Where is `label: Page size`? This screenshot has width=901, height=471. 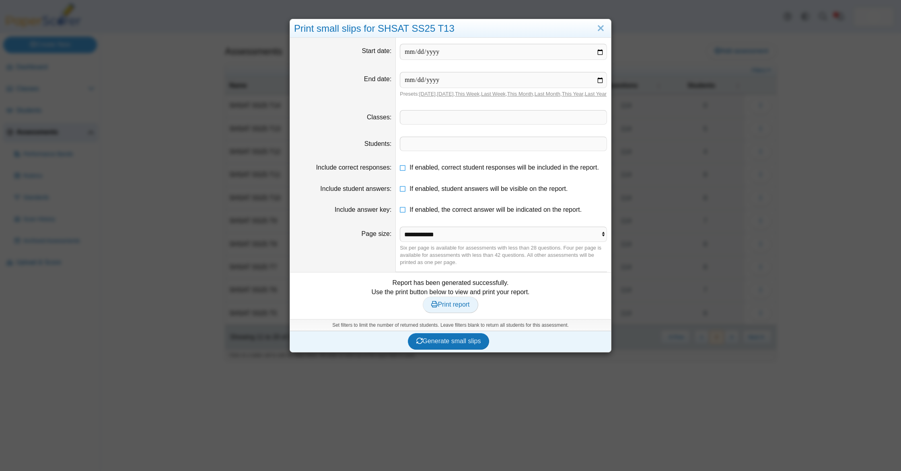 label: Page size is located at coordinates (377, 234).